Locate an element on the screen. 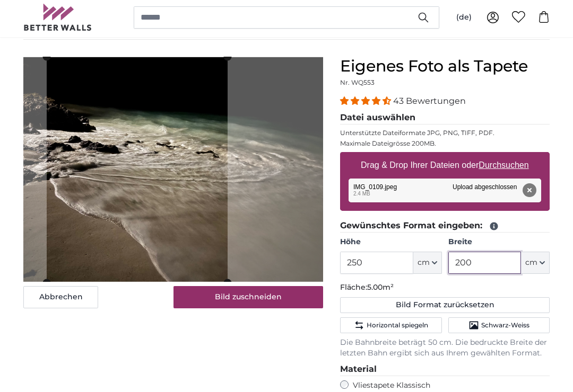  p: Fläche: is located at coordinates (444, 290).